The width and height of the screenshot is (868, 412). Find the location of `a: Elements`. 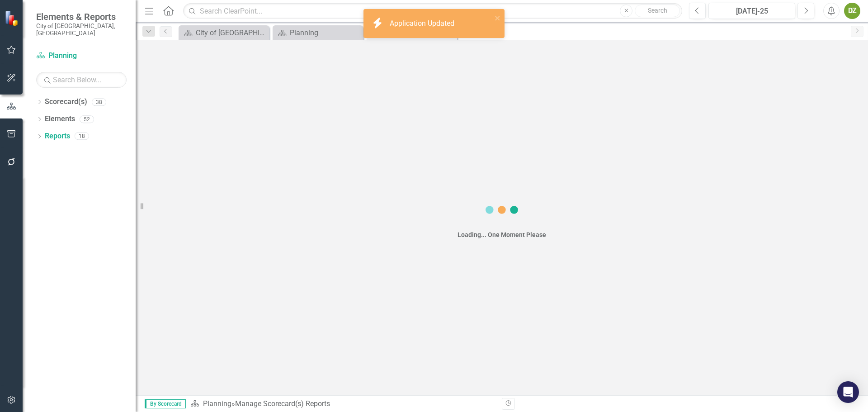

a: Elements is located at coordinates (60, 119).